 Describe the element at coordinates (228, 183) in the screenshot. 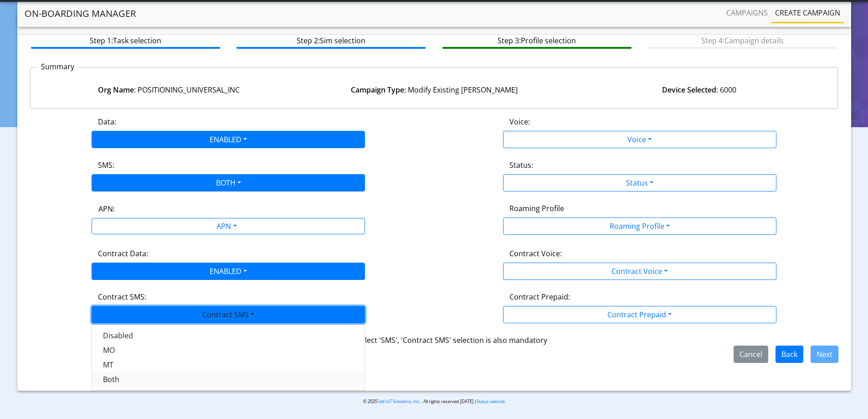

I see `button: BOTH` at that location.